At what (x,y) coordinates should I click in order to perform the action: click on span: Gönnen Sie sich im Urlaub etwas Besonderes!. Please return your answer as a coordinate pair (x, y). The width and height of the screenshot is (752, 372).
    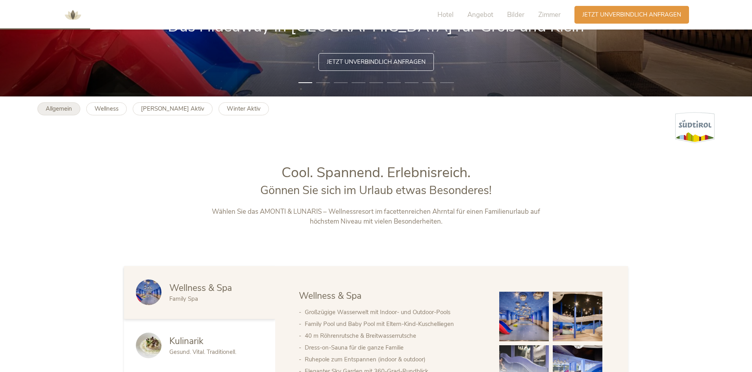
    Looking at the image, I should click on (376, 190).